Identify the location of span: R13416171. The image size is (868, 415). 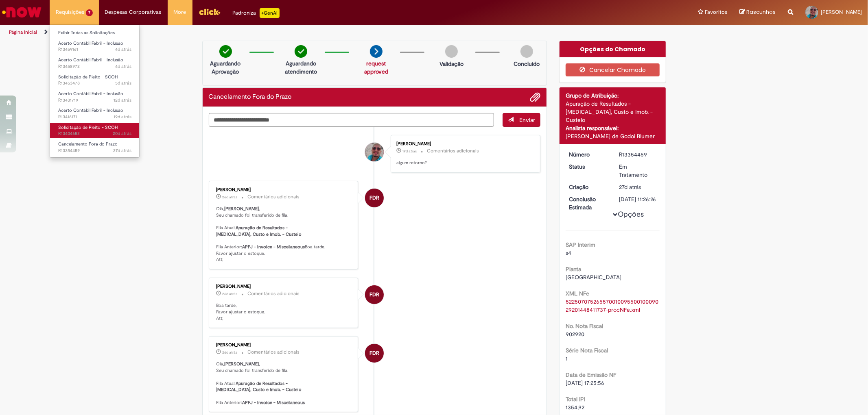
(95, 117).